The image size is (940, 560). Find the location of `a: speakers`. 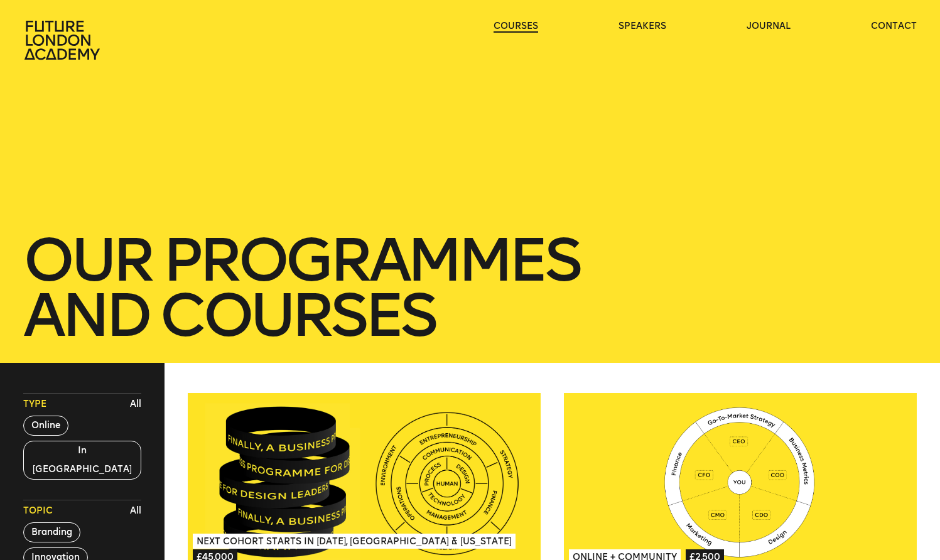

a: speakers is located at coordinates (643, 26).